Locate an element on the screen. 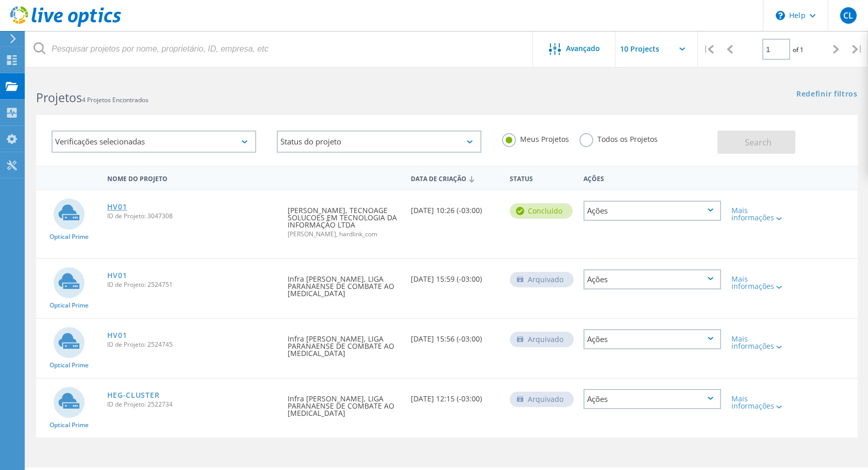 This screenshot has width=868, height=470. button: Search is located at coordinates (756, 142).